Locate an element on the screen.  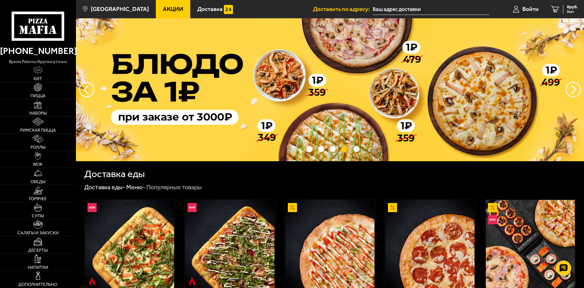
a: Меню- is located at coordinates (136, 187).